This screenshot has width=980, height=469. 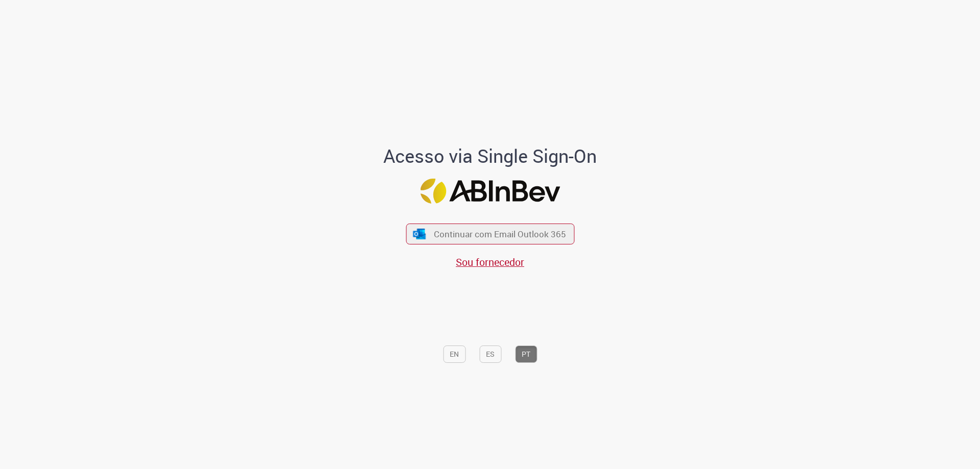 What do you see at coordinates (490, 191) in the screenshot?
I see `img: Logo ABInBev` at bounding box center [490, 191].